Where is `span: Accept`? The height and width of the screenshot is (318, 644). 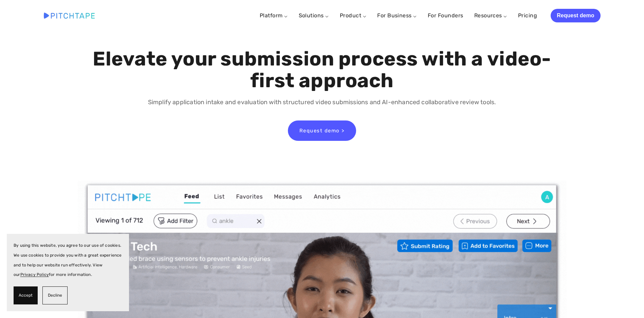
span: Accept is located at coordinates (25, 295).